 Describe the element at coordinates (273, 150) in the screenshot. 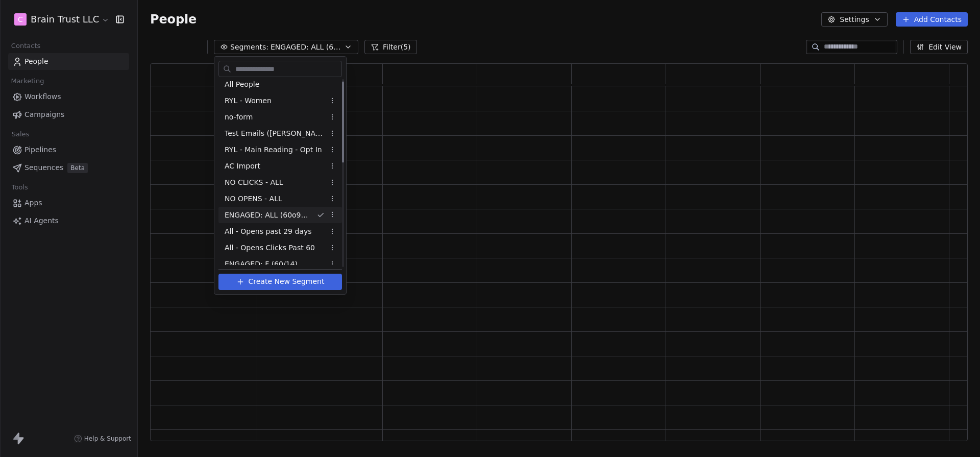

I see `span: RYL - Main Reading - Opt In` at that location.